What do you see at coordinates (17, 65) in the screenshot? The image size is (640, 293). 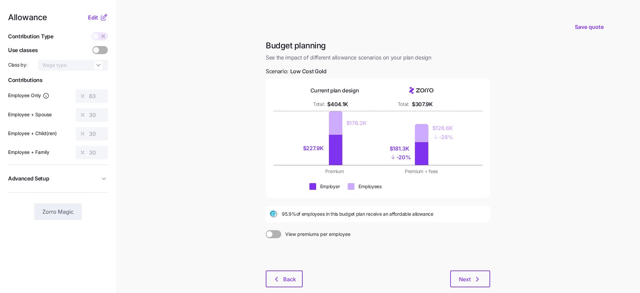 I see `span: Class by:` at bounding box center [17, 65].